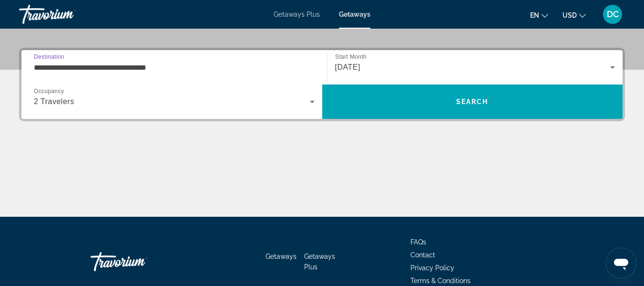 Image resolution: width=644 pixels, height=286 pixels. Describe the element at coordinates (539, 15) in the screenshot. I see `button: Change language` at that location.